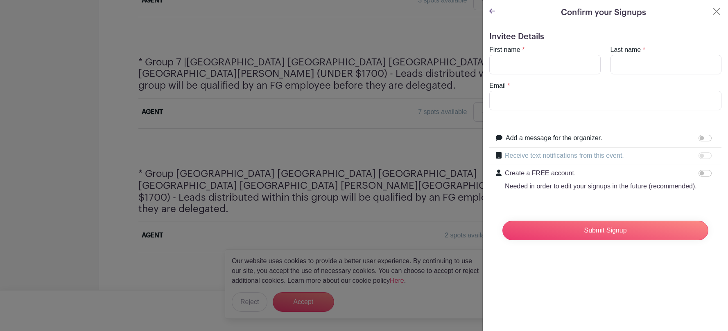 This screenshot has height=331, width=728. Describe the element at coordinates (605, 37) in the screenshot. I see `h5: Invitee Details` at that location.